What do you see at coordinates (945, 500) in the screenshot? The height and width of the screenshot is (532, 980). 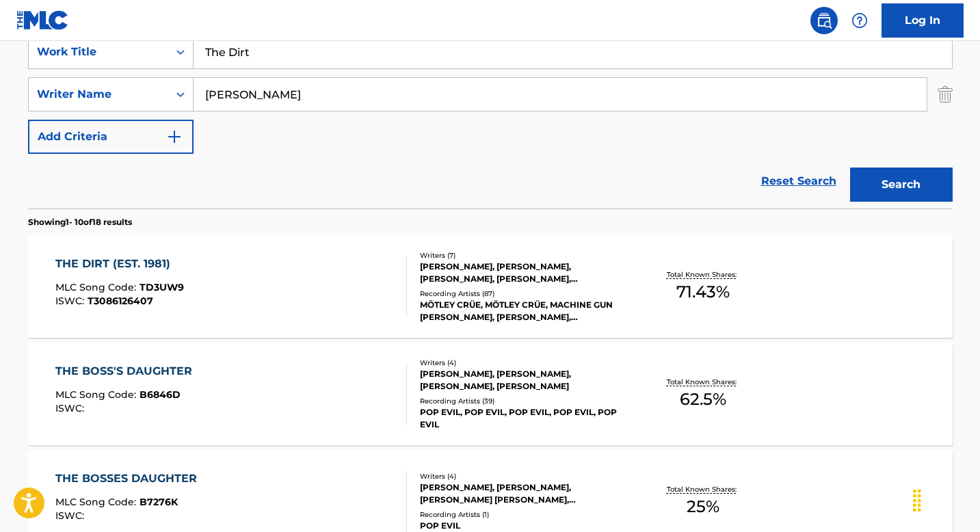 I see `div: Chat Widget` at bounding box center [945, 500].